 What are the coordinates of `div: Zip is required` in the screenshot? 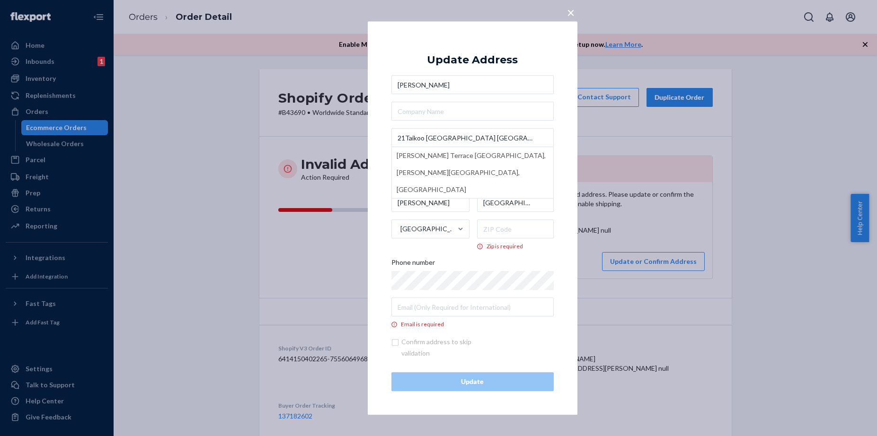 It's located at (515, 247).